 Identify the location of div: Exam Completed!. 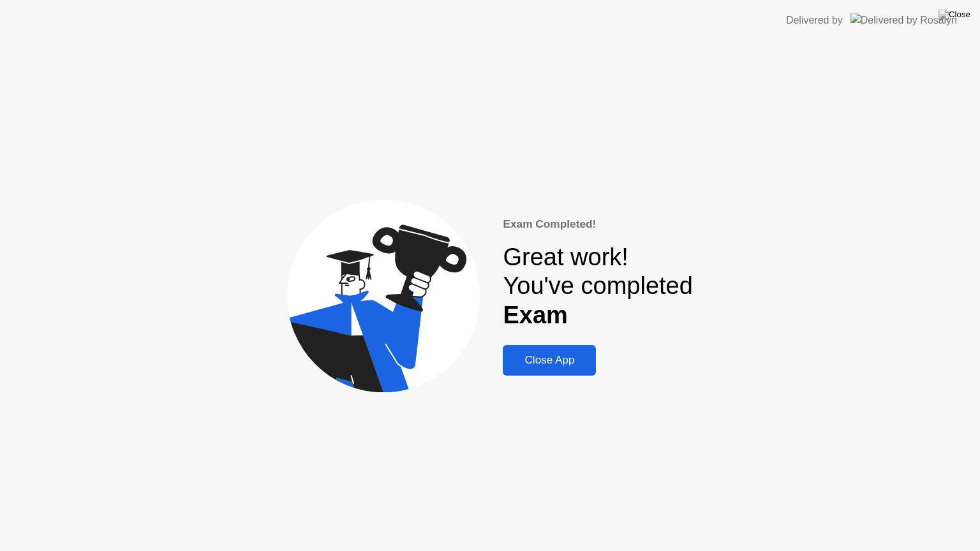
(597, 225).